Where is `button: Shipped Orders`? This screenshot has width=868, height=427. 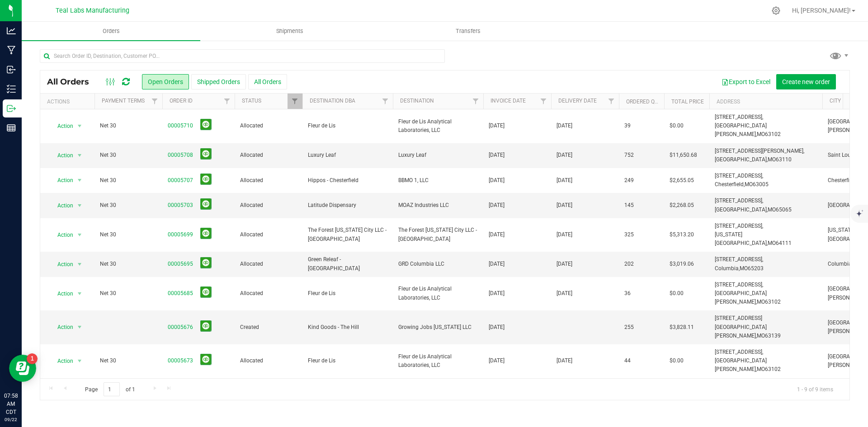 button: Shipped Orders is located at coordinates (218, 82).